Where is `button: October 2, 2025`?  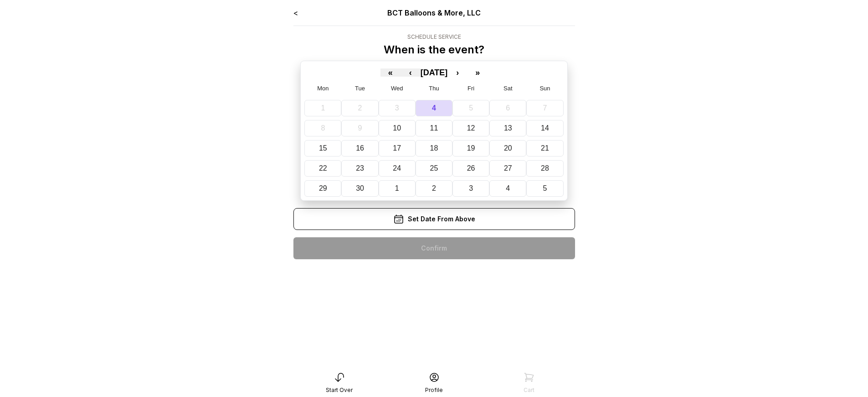
button: October 2, 2025 is located at coordinates (434, 188).